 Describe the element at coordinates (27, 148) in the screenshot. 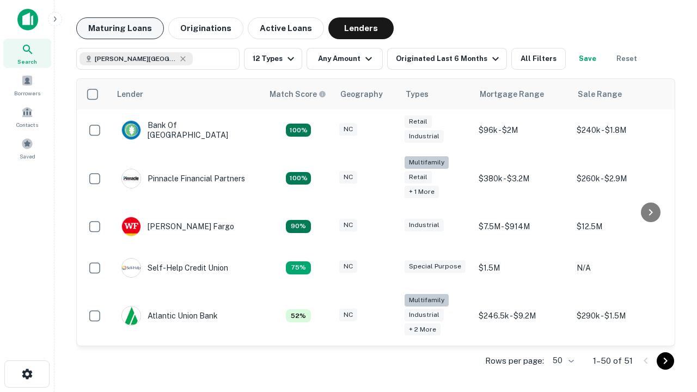

I see `a: Saved` at that location.